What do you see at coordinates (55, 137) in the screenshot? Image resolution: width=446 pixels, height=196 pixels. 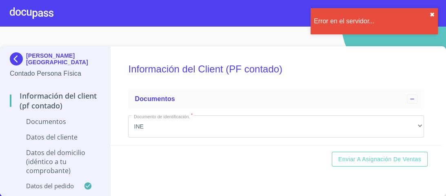 I see `p: Datos del cliente` at bounding box center [55, 137].